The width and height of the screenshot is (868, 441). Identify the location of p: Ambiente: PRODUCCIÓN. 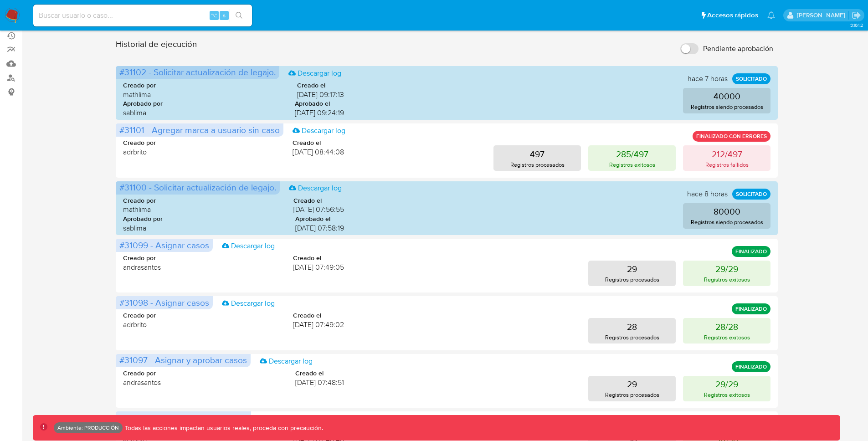
(88, 428).